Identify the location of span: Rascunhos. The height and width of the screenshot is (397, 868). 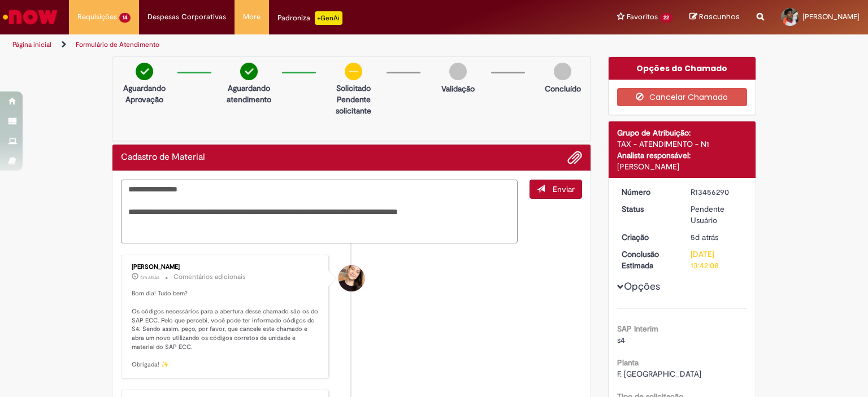
(719, 16).